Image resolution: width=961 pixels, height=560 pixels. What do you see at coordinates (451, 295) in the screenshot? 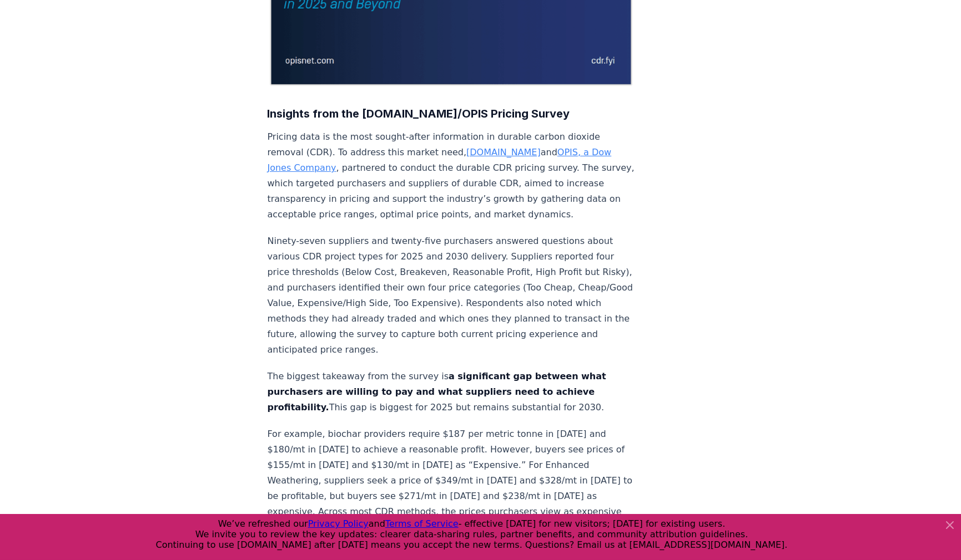
I see `p: Ninety-seven suppliers and twenty-five purchasers answered questions about various CDR project ty...` at bounding box center [451, 295].